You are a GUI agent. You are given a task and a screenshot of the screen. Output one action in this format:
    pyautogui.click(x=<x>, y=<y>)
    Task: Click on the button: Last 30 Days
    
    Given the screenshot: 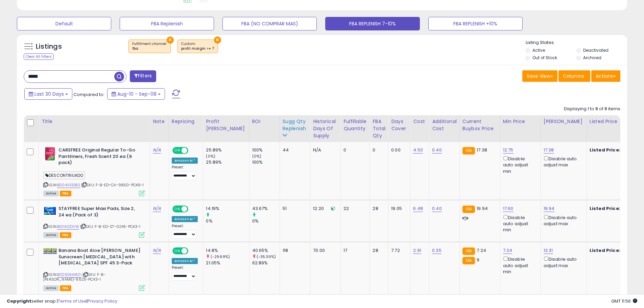 What is the action you would take?
    pyautogui.click(x=48, y=94)
    